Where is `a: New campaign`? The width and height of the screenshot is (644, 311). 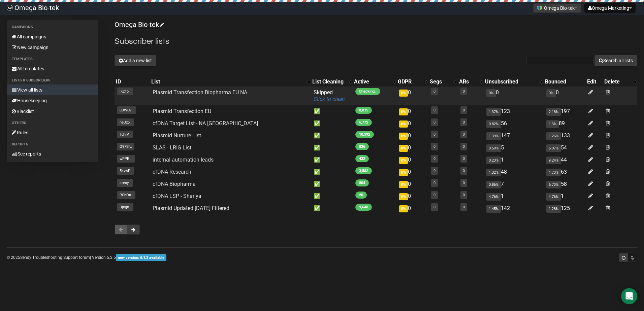 a: New campaign is located at coordinates (53, 48).